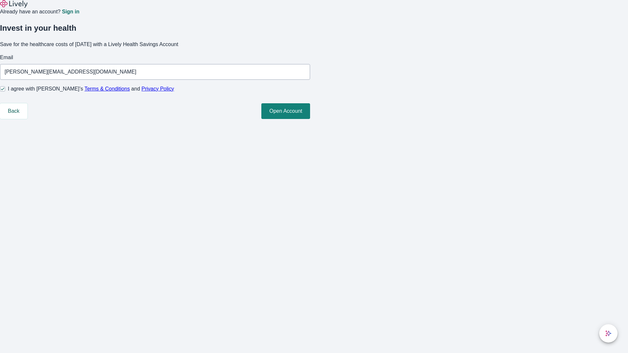  I want to click on svg: Lively AI Assistant, so click(608, 333).